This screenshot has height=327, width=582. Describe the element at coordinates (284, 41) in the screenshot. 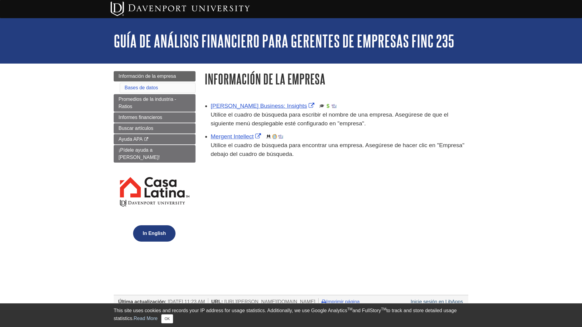

I see `a: Guía de análisis financiero para gerentes de empresas FINC 235` at that location.